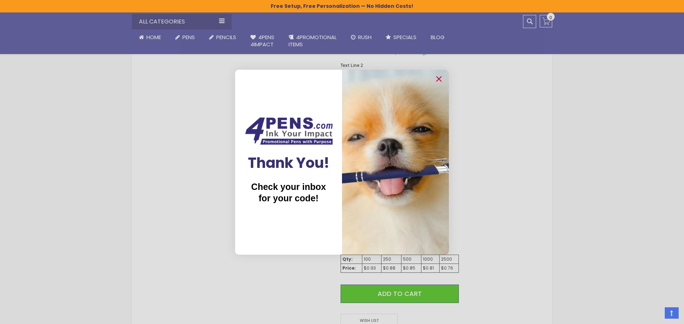 The width and height of the screenshot is (684, 324). I want to click on span: Check your inbox for your code!, so click(288, 193).